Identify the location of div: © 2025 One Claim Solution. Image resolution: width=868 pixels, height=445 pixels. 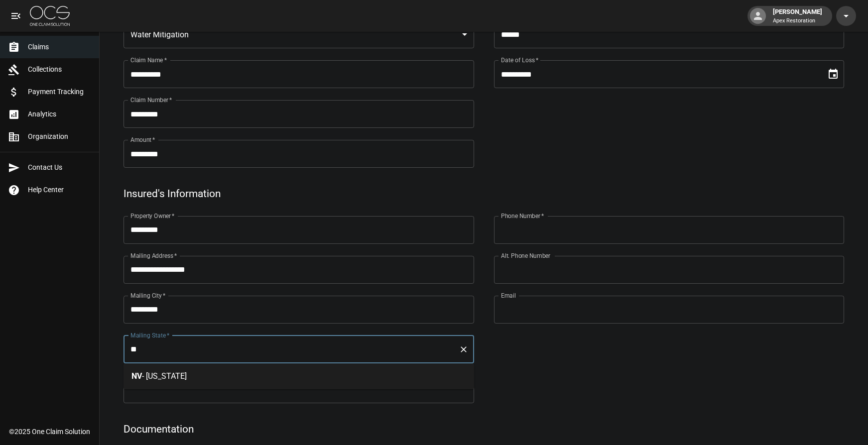
(50, 431).